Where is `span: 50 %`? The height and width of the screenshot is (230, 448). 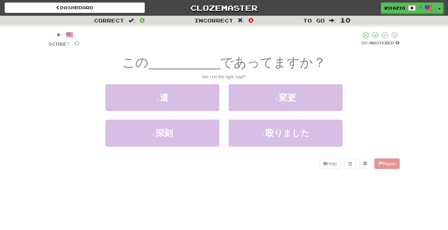
span: 50 % is located at coordinates (365, 43).